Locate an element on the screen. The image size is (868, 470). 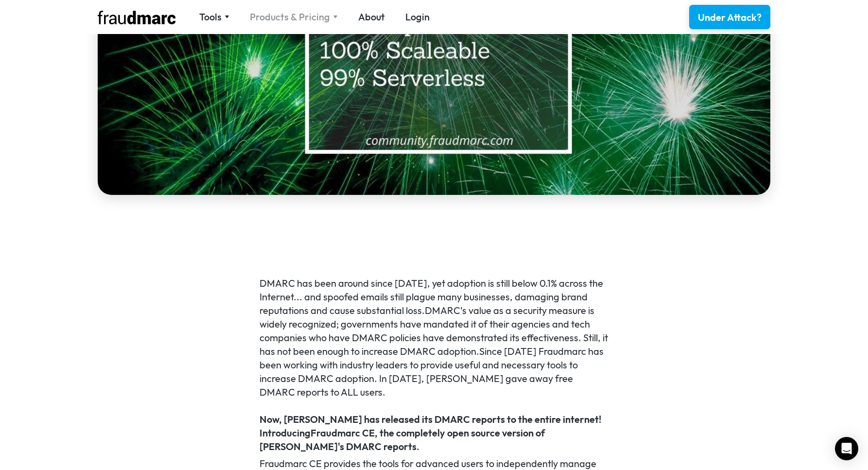
a: About is located at coordinates (371, 17).